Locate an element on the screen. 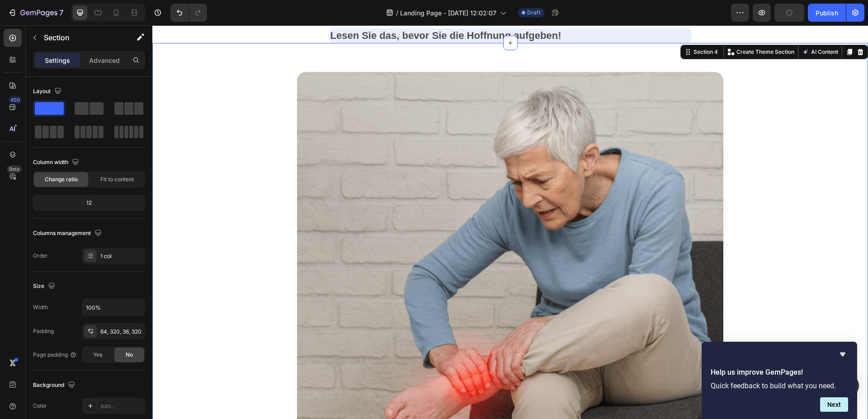 Image resolution: width=868 pixels, height=419 pixels. div: Width is located at coordinates (40, 307).